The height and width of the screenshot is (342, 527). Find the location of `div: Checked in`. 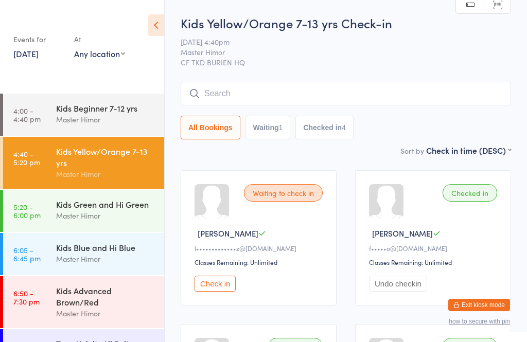

div: Checked in is located at coordinates (470, 193).